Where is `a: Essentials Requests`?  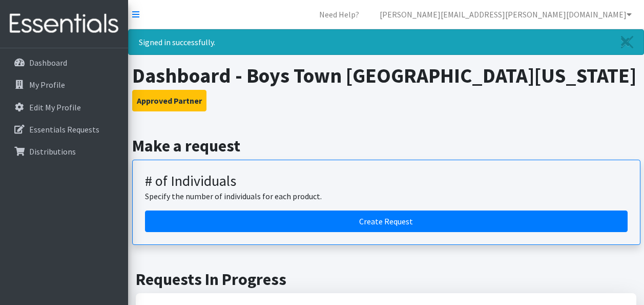
a: Essentials Requests is located at coordinates (64, 130).